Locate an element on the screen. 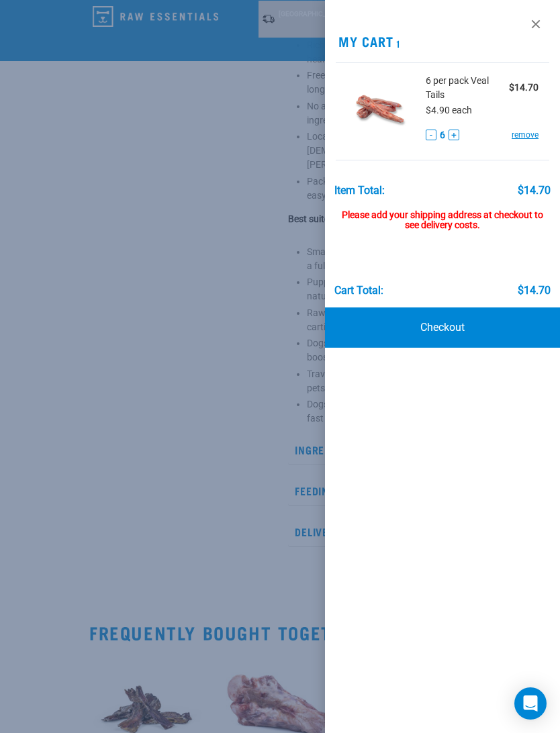  div: Please add your shipping address at checkout to see delivery costs. is located at coordinates (442, 214).